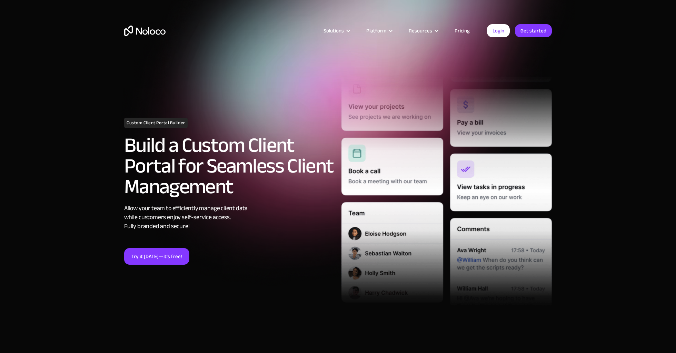 The width and height of the screenshot is (676, 353). What do you see at coordinates (229, 166) in the screenshot?
I see `h2: Build a Custom Client Portal for Seamless Client Management` at bounding box center [229, 166].